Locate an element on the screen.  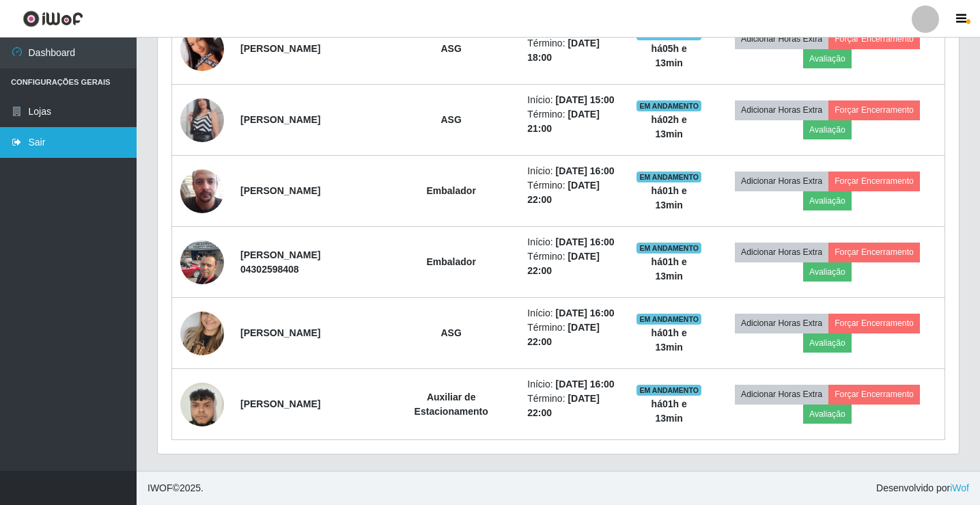
img: 1731039194690.jpeg is located at coordinates (202, 404).